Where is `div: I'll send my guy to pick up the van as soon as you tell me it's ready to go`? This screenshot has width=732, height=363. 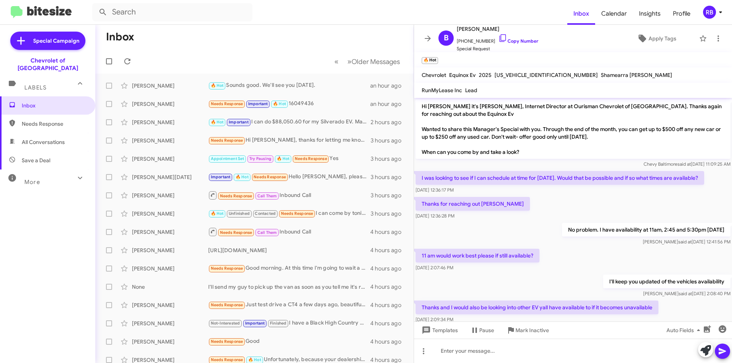 div: I'll send my guy to pick up the van as soon as you tell me it's ready to go is located at coordinates (289, 287).